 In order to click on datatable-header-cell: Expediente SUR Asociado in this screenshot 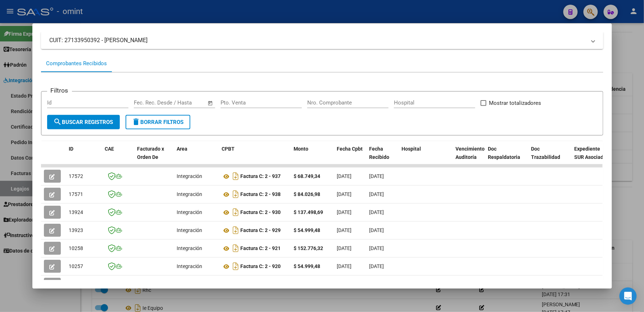, I will do `click(592, 157)`.